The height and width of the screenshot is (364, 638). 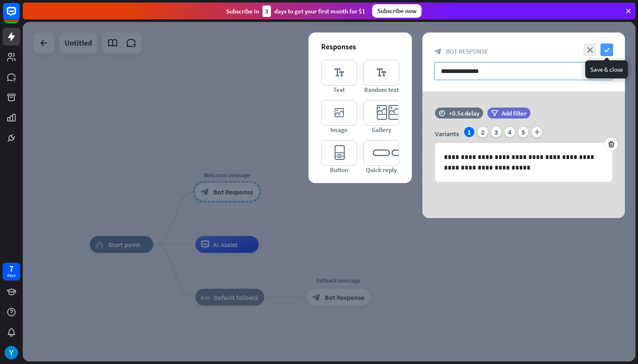 I want to click on i: block_bot_response, so click(x=438, y=52).